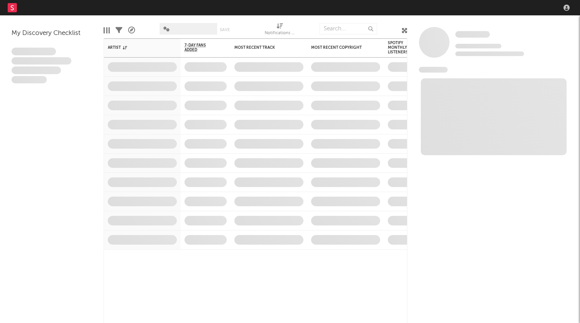  What do you see at coordinates (263, 48) in the screenshot?
I see `div: Most Recent Track` at bounding box center [263, 48].